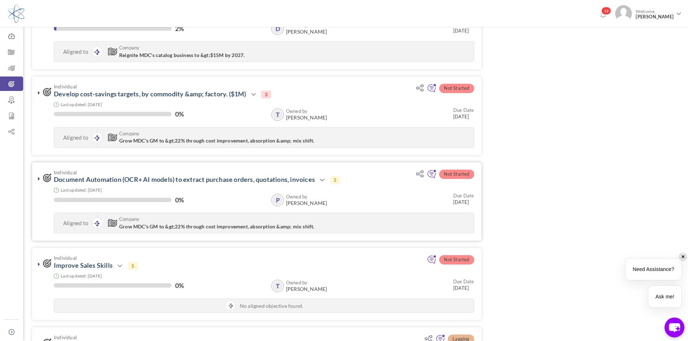 This screenshot has width=688, height=341. Describe the element at coordinates (271, 306) in the screenshot. I see `span: No aligned objective found.` at that location.